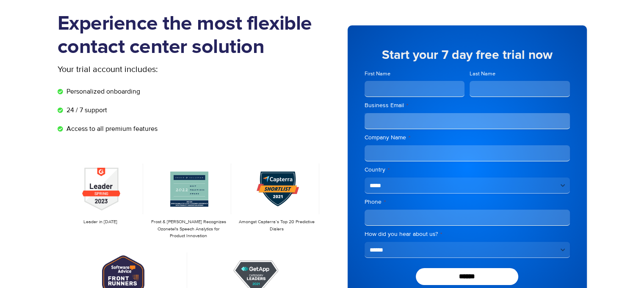 The height and width of the screenshot is (288, 644). What do you see at coordinates (467, 169) in the screenshot?
I see `label: Country` at bounding box center [467, 169].